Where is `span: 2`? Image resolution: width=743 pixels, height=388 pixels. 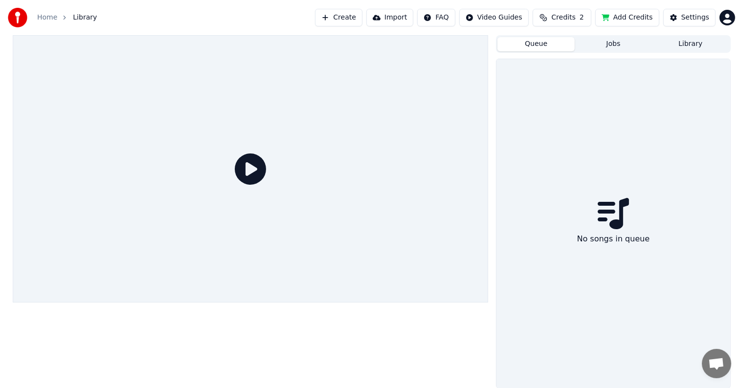 span: 2 is located at coordinates (581, 18).